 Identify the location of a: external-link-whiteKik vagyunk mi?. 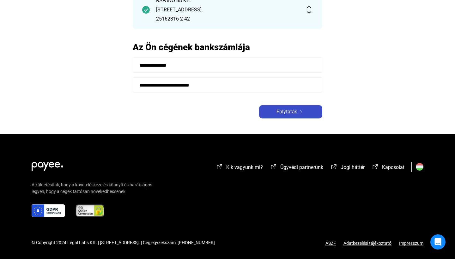
(239, 168).